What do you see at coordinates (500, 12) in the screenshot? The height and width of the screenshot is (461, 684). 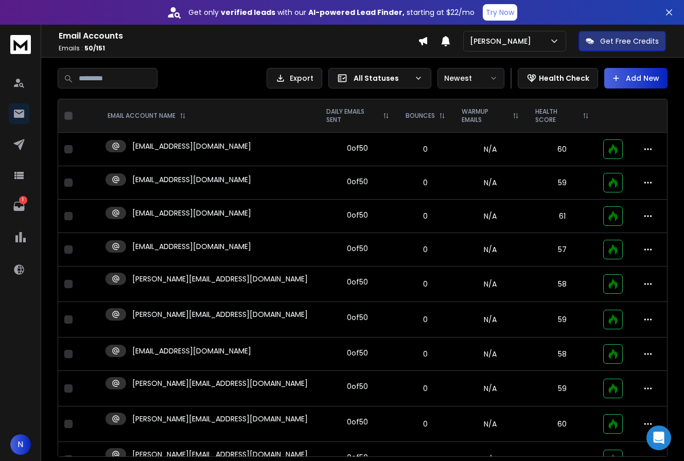 I see `button: Try Now` at bounding box center [500, 12].